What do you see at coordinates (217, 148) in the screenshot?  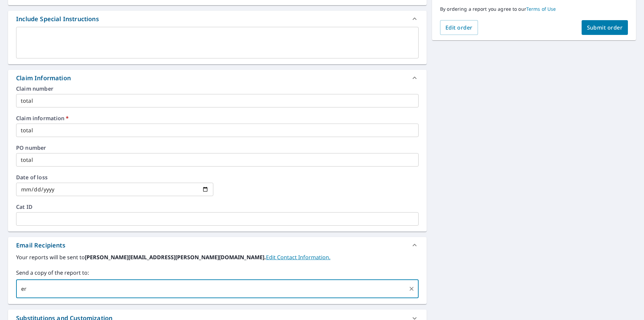 I see `label: PO number` at bounding box center [217, 148].